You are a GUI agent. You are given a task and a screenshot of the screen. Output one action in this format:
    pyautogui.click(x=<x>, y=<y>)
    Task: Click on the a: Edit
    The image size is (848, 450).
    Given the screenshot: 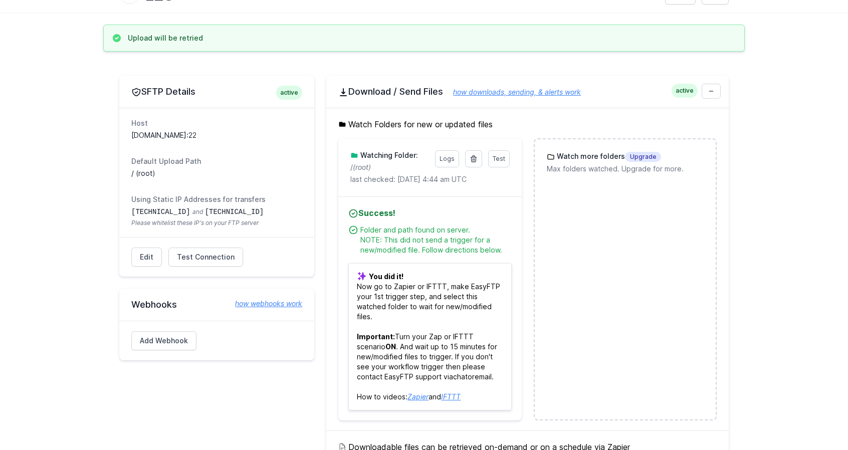 What is the action you would take?
    pyautogui.click(x=146, y=257)
    